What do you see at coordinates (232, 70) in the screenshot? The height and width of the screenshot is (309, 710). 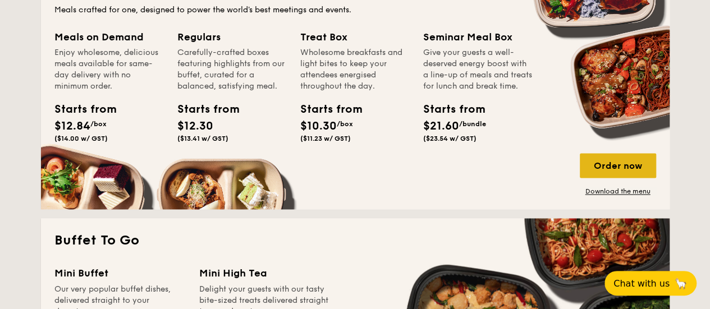 I see `div: Carefully-crafted boxes featuring highlights from our buffet, curated for a balanced, satisfying ...` at bounding box center [232, 70].